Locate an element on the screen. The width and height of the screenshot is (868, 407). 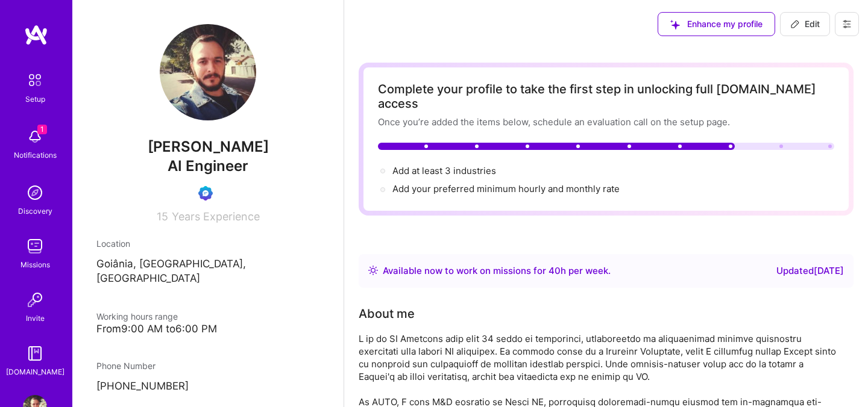
img: logo is located at coordinates (36, 35).